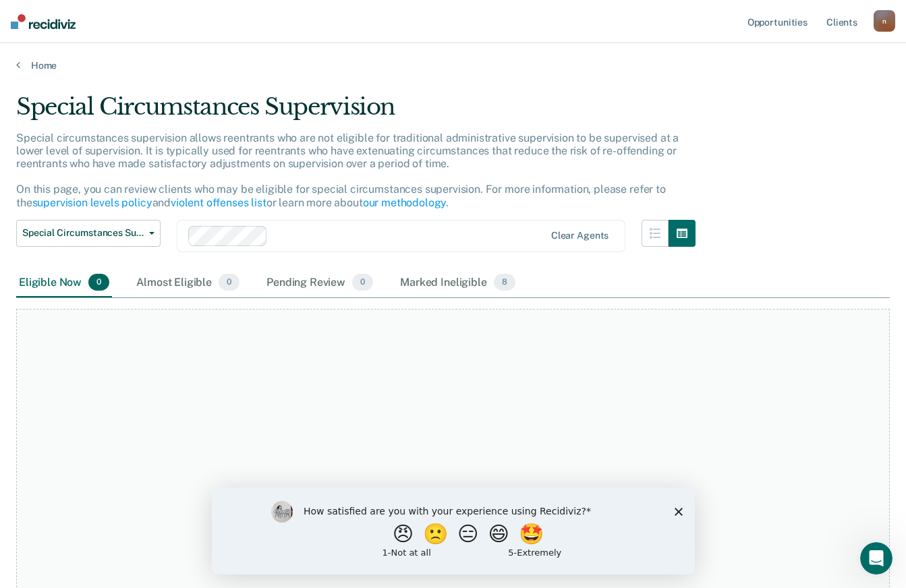 The image size is (906, 588). What do you see at coordinates (467, 24) in the screenshot?
I see `div: Close survey` at bounding box center [467, 24].